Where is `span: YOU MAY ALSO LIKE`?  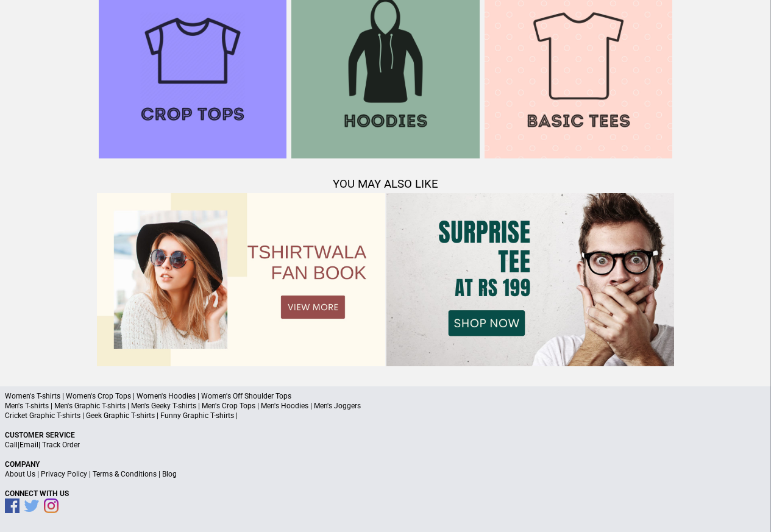 span: YOU MAY ALSO LIKE is located at coordinates (386, 184).